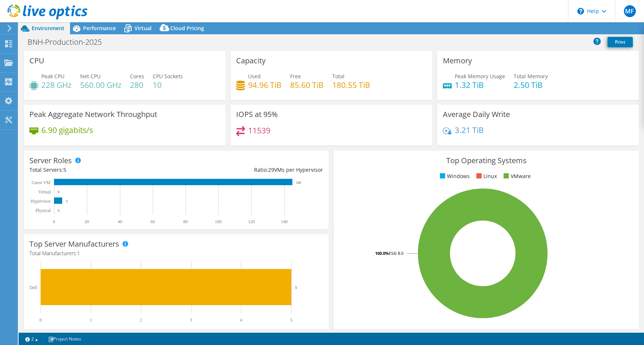 Image resolution: width=644 pixels, height=345 pixels. I want to click on span: CPU Sockets, so click(168, 76).